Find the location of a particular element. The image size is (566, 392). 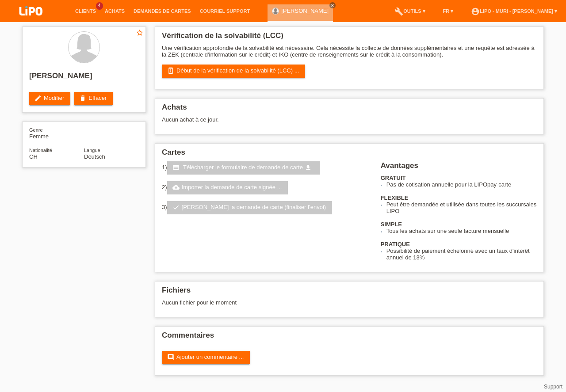

i: check is located at coordinates (176, 207).